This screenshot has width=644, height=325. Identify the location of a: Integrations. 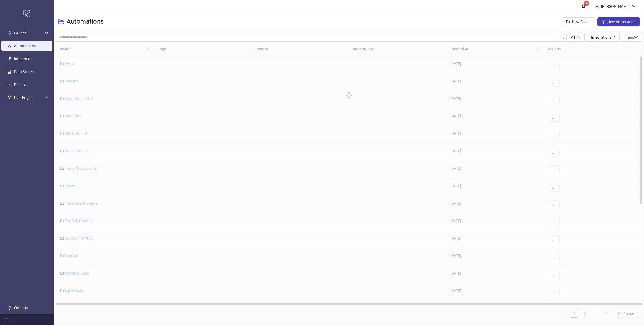
(24, 59).